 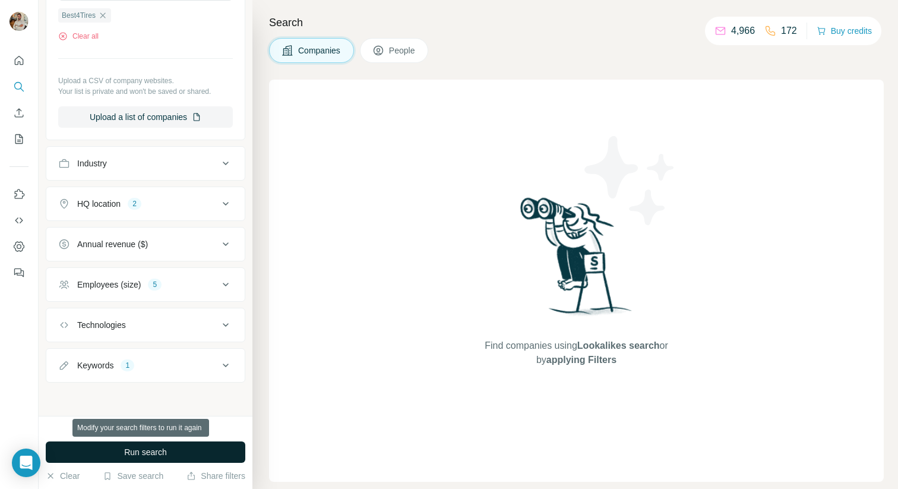 I want to click on button: Upload a list of companies, so click(x=145, y=117).